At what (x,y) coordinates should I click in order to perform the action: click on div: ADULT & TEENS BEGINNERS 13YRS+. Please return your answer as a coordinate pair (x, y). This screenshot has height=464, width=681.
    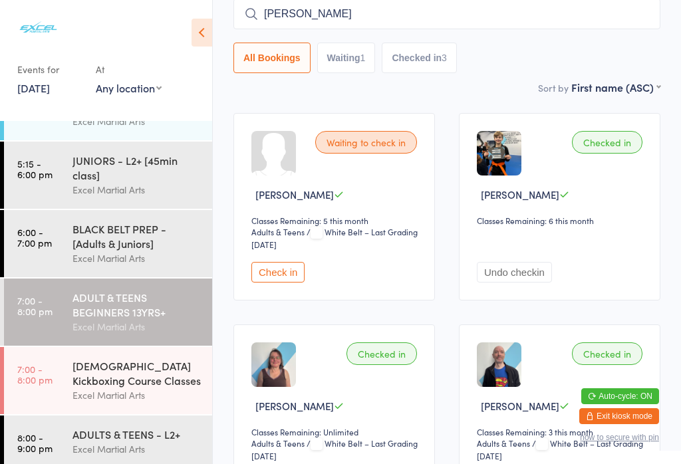
    Looking at the image, I should click on (136, 305).